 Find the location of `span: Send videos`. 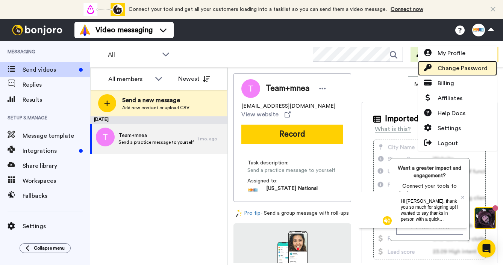

span: Send videos is located at coordinates (49, 70).